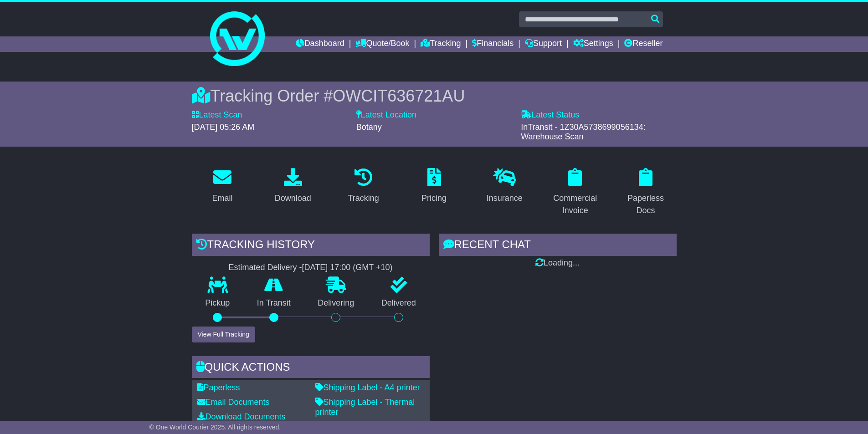  What do you see at coordinates (646, 192) in the screenshot?
I see `a: Paperless Docs` at bounding box center [646, 192].